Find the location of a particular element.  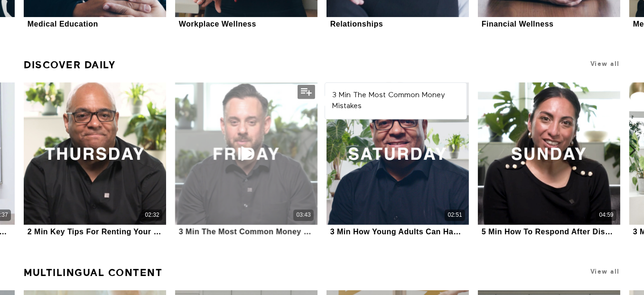

div: 04:59 is located at coordinates (607, 215).